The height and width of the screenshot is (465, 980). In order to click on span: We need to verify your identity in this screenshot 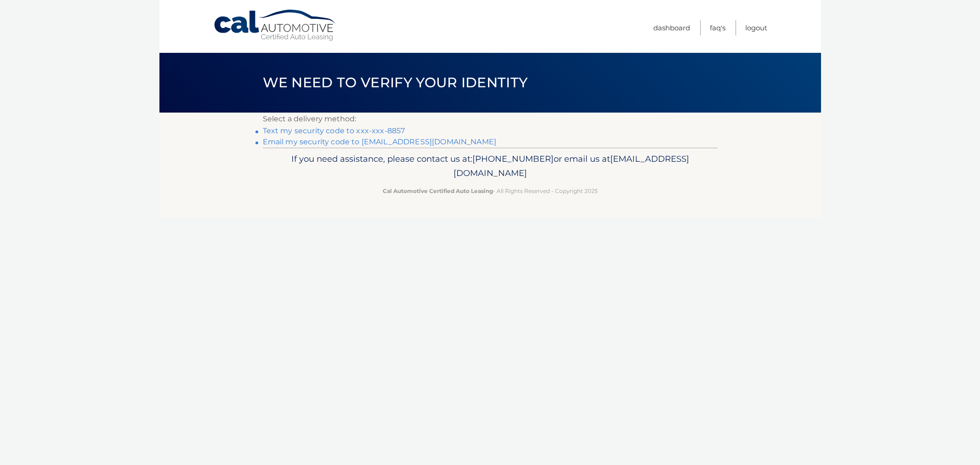, I will do `click(395, 82)`.